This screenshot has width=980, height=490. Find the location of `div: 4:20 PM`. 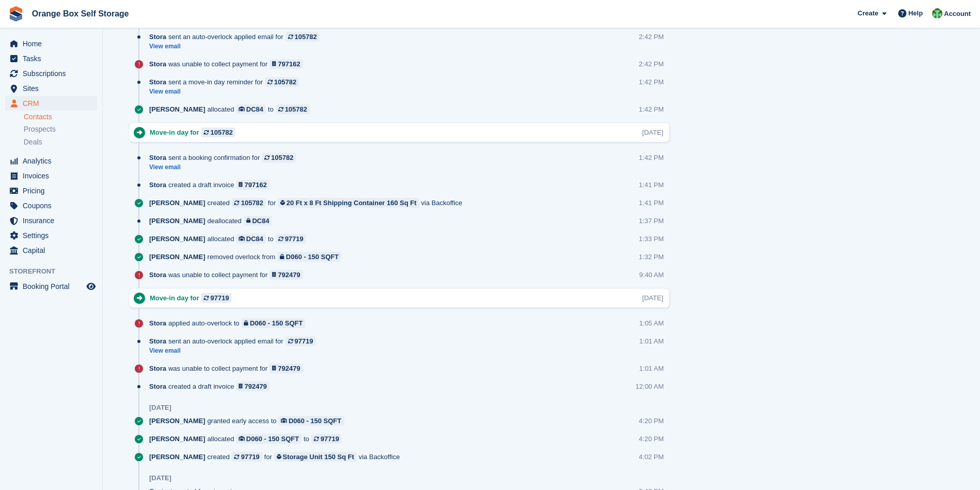

div: 4:20 PM is located at coordinates (652, 439).